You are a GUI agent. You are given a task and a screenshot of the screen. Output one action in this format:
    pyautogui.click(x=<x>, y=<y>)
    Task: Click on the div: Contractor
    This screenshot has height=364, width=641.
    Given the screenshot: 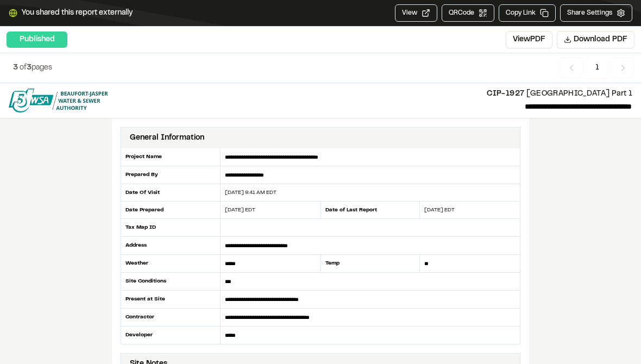 What is the action you would take?
    pyautogui.click(x=171, y=317)
    